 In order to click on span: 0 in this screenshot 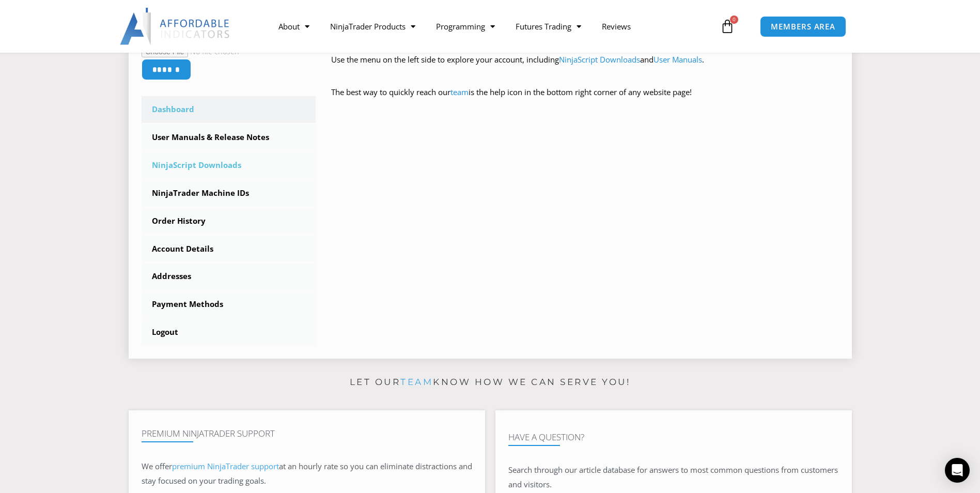, I will do `click(734, 20)`.